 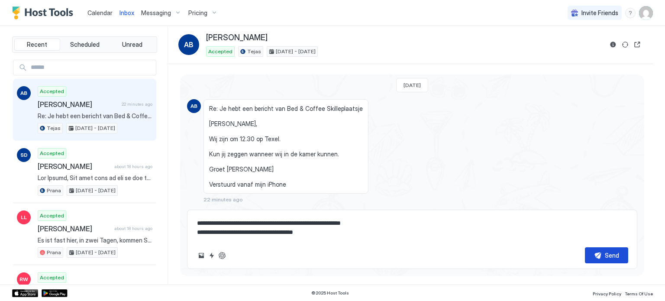 I want to click on span: Recent, so click(x=37, y=45).